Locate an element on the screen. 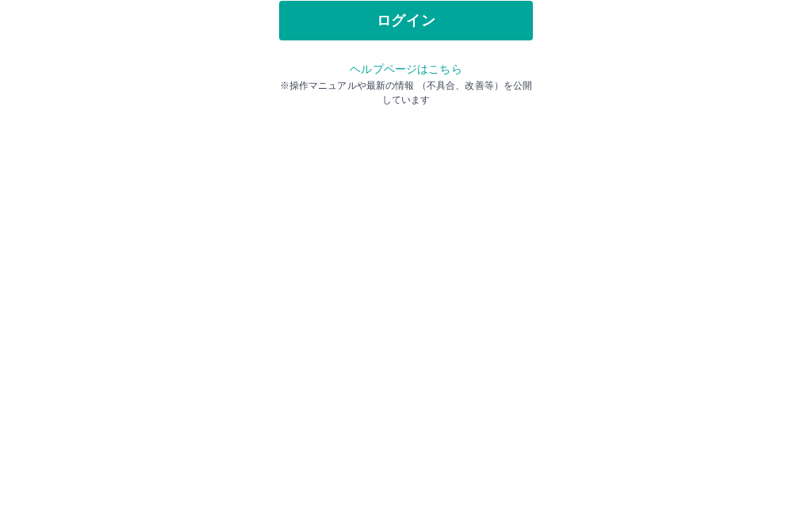 Image resolution: width=812 pixels, height=527 pixels. a: ヘルプページはこちら is located at coordinates (405, 342).